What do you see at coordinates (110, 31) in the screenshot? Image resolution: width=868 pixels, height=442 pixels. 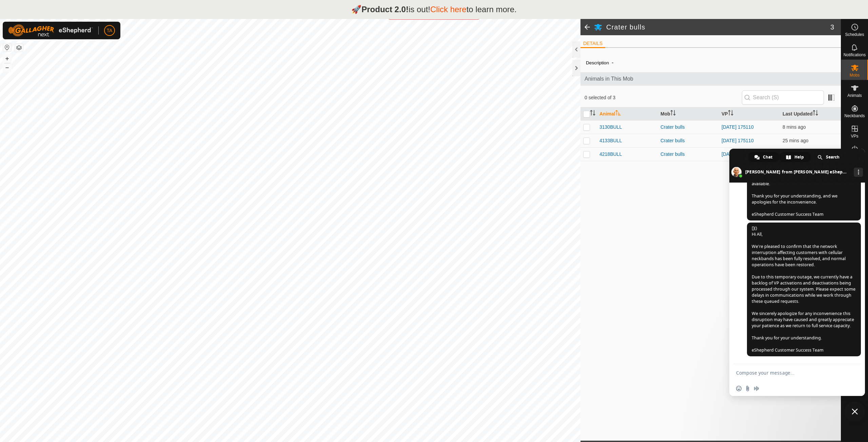 I see `span: TA` at bounding box center [110, 31].